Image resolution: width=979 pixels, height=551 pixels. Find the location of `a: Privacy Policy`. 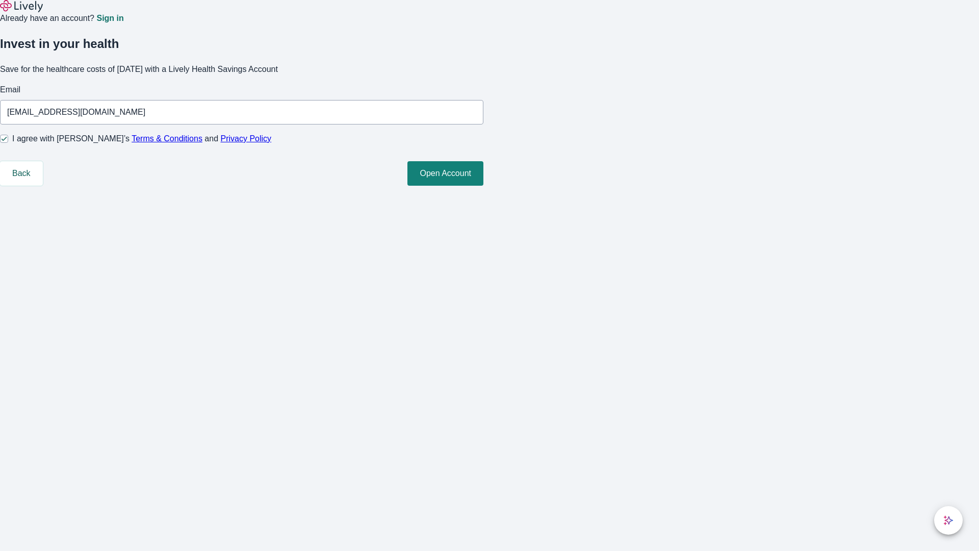

a: Privacy Policy is located at coordinates (246, 138).